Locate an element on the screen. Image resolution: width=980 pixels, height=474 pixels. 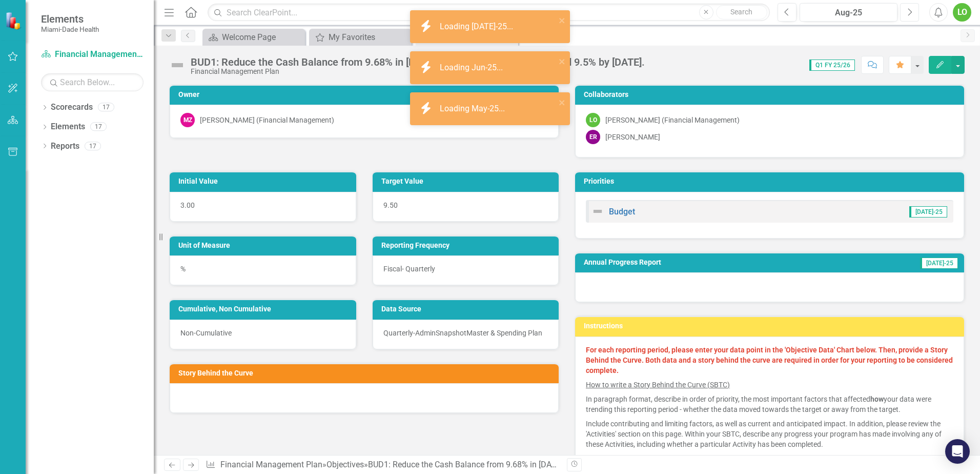
img: ClearPoint Strategy is located at coordinates (14, 20).